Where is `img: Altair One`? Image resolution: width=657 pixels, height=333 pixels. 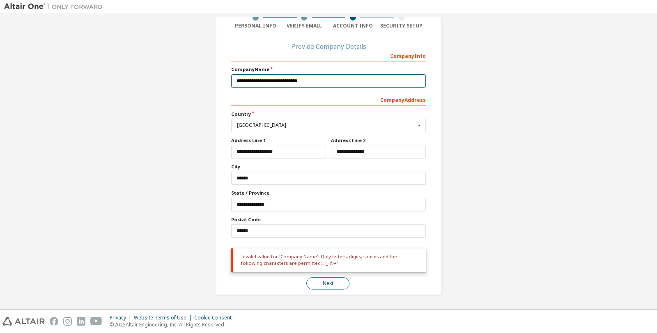 img: Altair One is located at coordinates (55, 7).